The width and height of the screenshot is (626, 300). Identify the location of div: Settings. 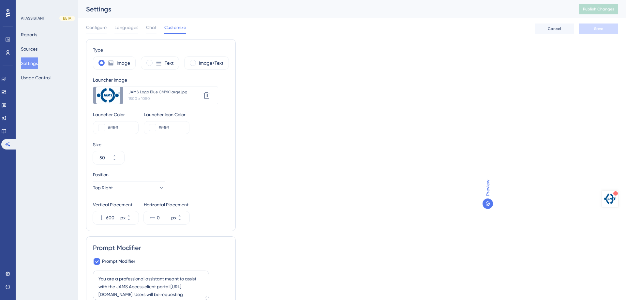
(324, 9).